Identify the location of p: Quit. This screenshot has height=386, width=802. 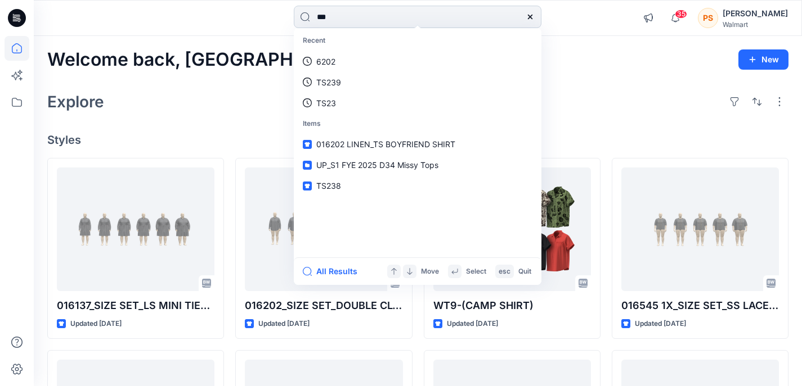
(524, 272).